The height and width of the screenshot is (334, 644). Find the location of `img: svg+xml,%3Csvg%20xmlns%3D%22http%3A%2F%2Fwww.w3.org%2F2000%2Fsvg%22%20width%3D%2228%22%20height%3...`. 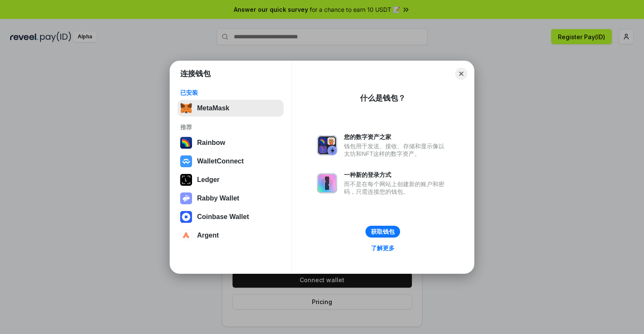

img: svg+xml,%3Csvg%20xmlns%3D%22http%3A%2F%2Fwww.w3.org%2F2000%2Fsvg%22%20width%3D%2228%22%20height%3... is located at coordinates (186, 180).